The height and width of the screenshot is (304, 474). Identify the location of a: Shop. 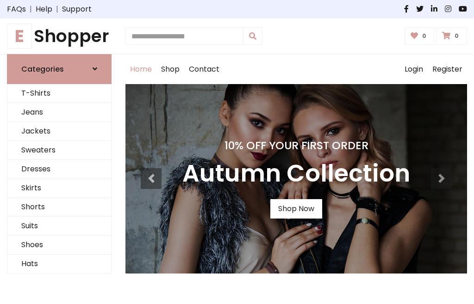
(170, 69).